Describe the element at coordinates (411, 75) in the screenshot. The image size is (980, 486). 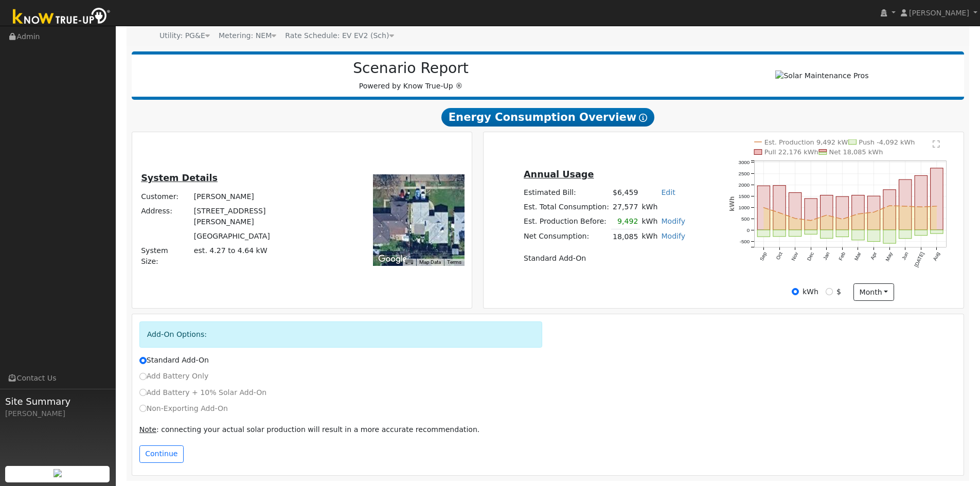
I see `div: Powered by Know True-Up ®` at that location.